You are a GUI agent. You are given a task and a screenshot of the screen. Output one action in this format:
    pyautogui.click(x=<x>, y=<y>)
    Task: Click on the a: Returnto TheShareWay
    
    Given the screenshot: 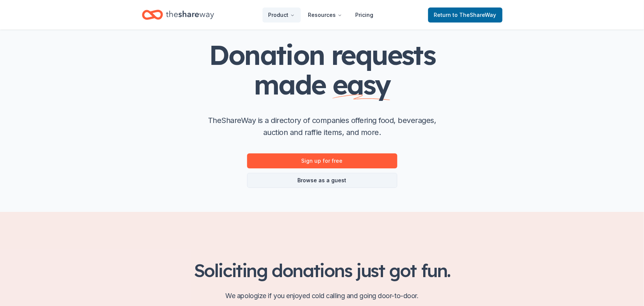 What is the action you would take?
    pyautogui.click(x=465, y=15)
    